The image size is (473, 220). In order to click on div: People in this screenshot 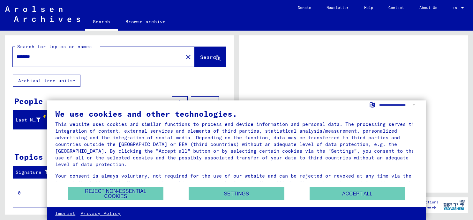, I will do `click(29, 101)`.